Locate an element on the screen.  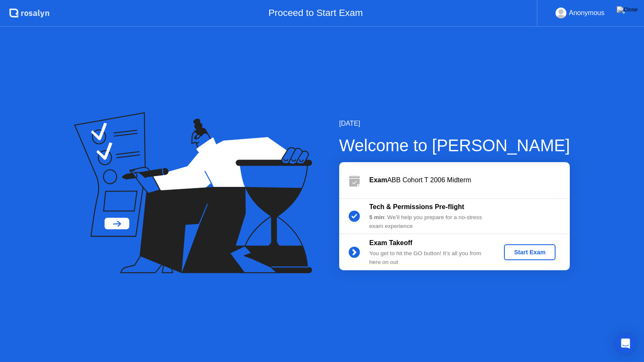
button: Start Exam is located at coordinates (530, 252).